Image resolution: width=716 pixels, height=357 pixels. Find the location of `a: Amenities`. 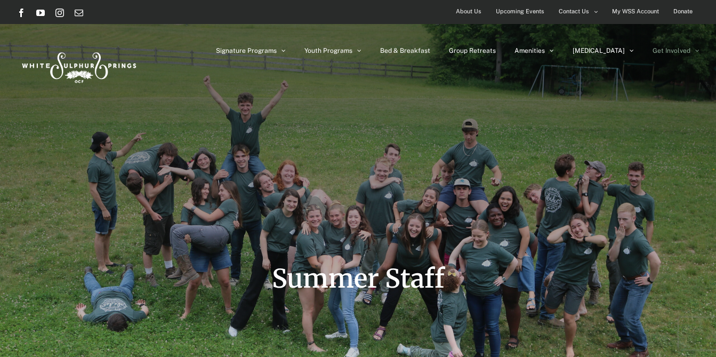

a: Amenities is located at coordinates (534, 51).